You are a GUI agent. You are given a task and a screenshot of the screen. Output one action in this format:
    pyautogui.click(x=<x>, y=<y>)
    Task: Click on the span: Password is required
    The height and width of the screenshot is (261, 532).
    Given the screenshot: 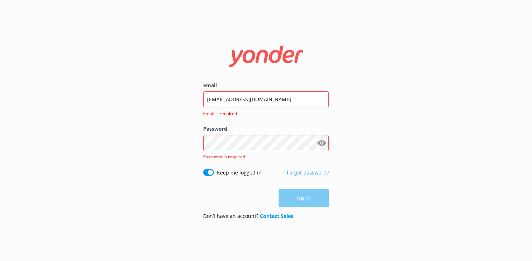 What is the action you would take?
    pyautogui.click(x=224, y=157)
    